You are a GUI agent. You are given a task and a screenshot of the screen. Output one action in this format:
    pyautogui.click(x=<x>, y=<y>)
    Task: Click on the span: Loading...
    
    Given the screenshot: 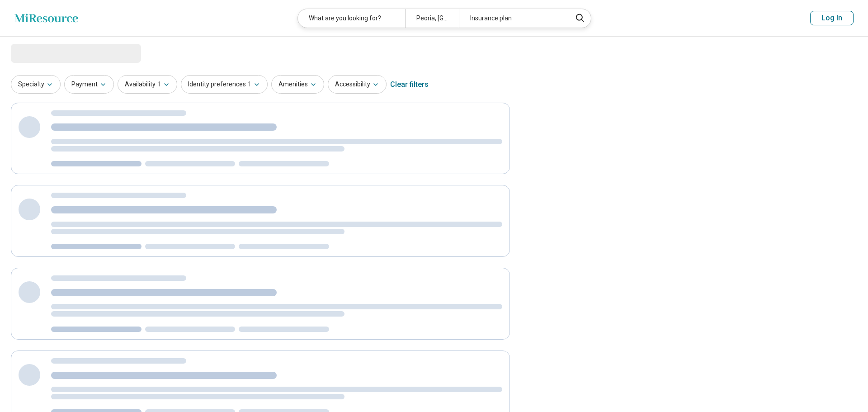 What is the action you would take?
    pyautogui.click(x=49, y=53)
    